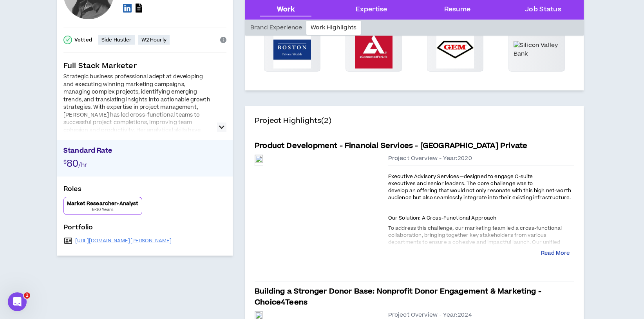 The height and width of the screenshot is (319, 644). What do you see at coordinates (223, 40) in the screenshot?
I see `span: info-circle` at bounding box center [223, 40].